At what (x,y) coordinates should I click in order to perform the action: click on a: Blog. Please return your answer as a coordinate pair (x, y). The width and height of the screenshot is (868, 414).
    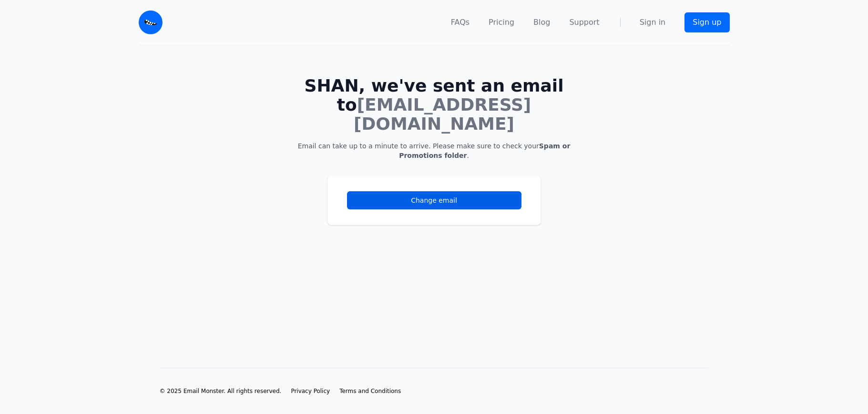
    Looking at the image, I should click on (542, 22).